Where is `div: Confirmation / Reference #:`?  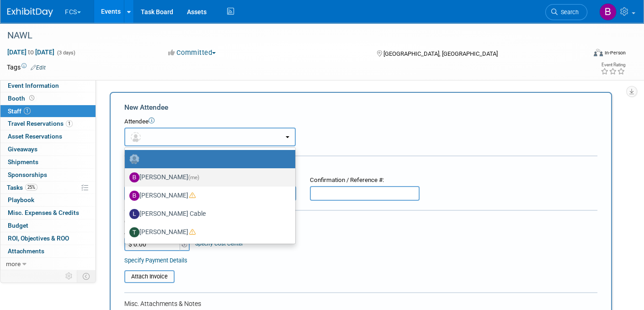 div: Confirmation / Reference #: is located at coordinates (364, 180).